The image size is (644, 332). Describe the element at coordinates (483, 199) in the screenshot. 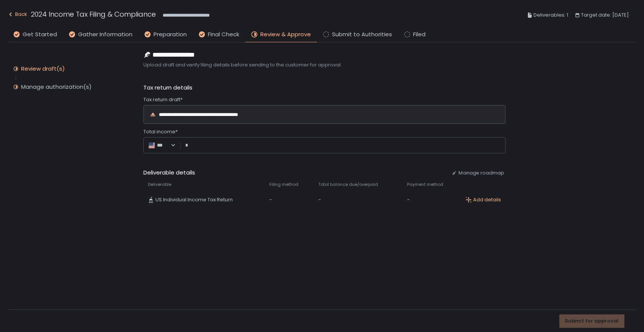

I see `button: Add details` at that location.